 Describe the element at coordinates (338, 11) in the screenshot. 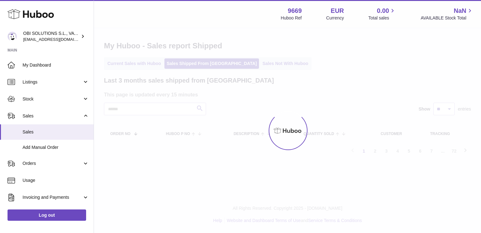

I see `strong: EUR` at that location.